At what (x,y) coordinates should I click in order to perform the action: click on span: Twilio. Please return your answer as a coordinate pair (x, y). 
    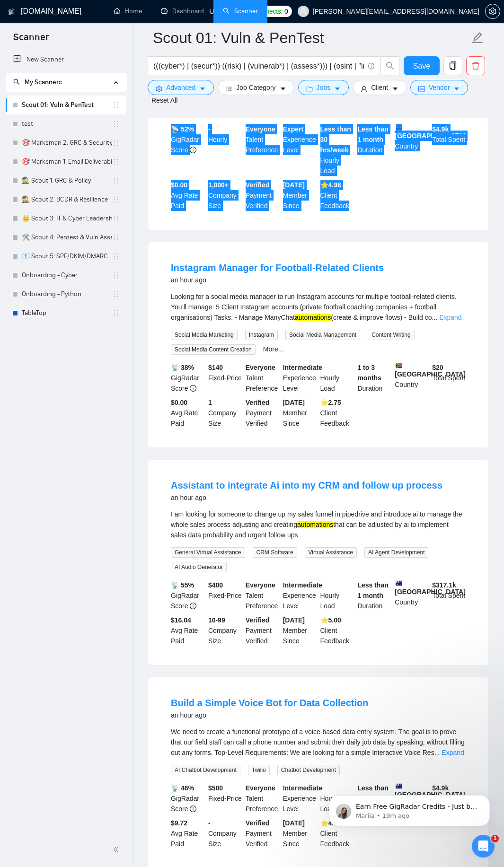
    Looking at the image, I should click on (259, 770).